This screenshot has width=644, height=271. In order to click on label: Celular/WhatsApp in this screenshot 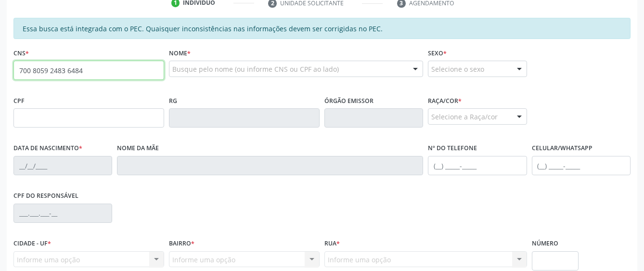, I will do `click(562, 148)`.